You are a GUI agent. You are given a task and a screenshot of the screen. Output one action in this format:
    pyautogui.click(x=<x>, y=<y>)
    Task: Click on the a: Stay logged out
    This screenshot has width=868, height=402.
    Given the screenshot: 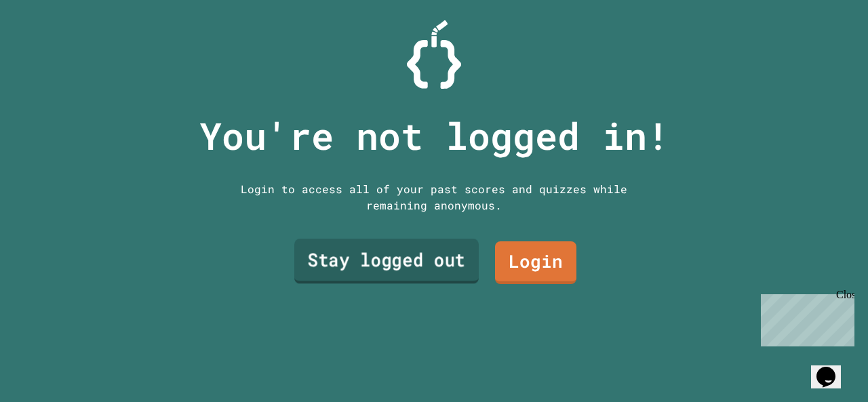 What is the action you would take?
    pyautogui.click(x=387, y=261)
    